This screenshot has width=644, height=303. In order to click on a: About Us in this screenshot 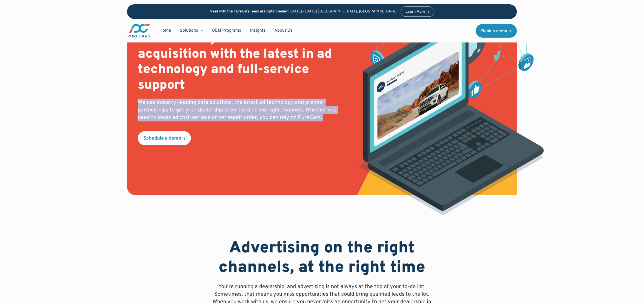, I will do `click(283, 30)`.